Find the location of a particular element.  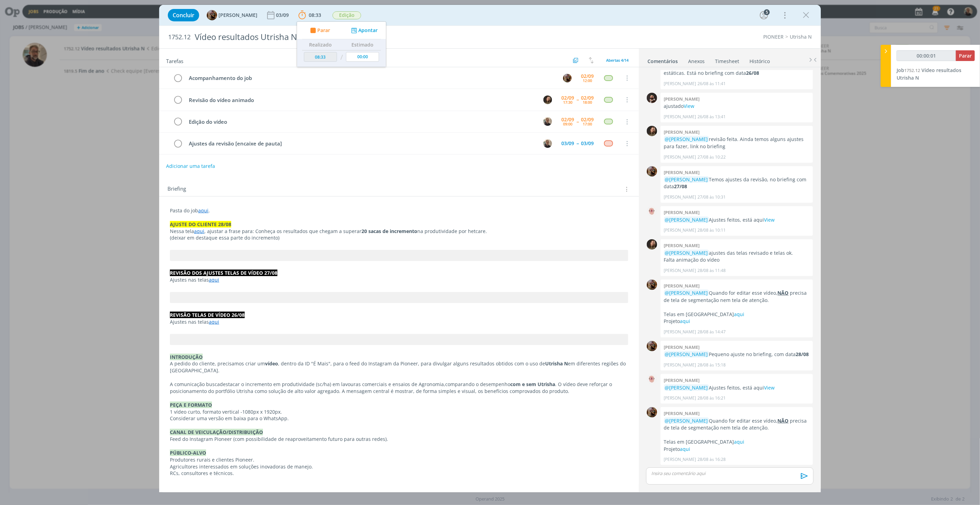

button: Concluir is located at coordinates (184, 15).